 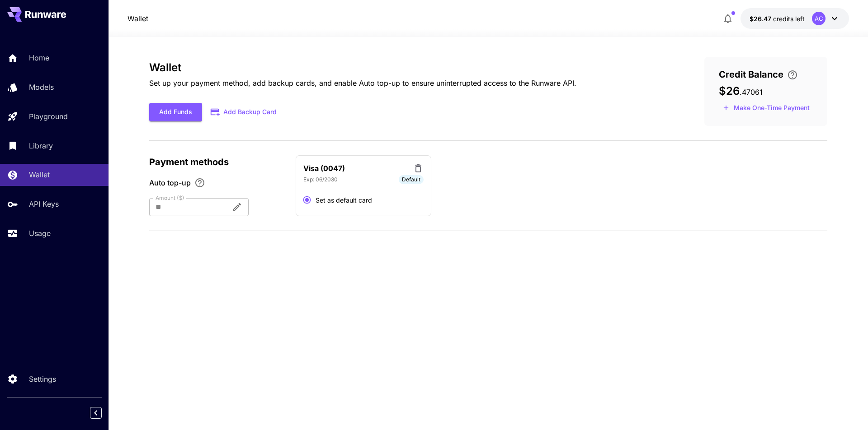 What do you see at coordinates (96, 414) in the screenshot?
I see `button: Collapse sidebar` at bounding box center [96, 414].